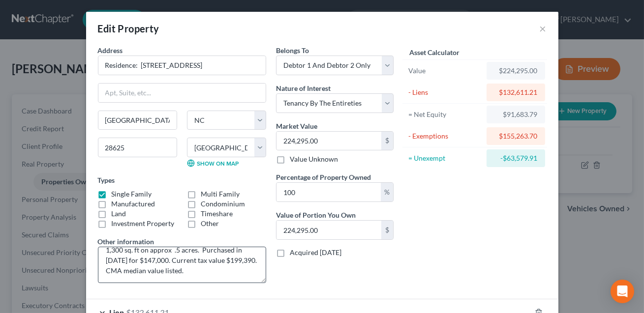  What do you see at coordinates (323, 177) in the screenshot?
I see `label: Percentage of Property Owned` at bounding box center [323, 177].